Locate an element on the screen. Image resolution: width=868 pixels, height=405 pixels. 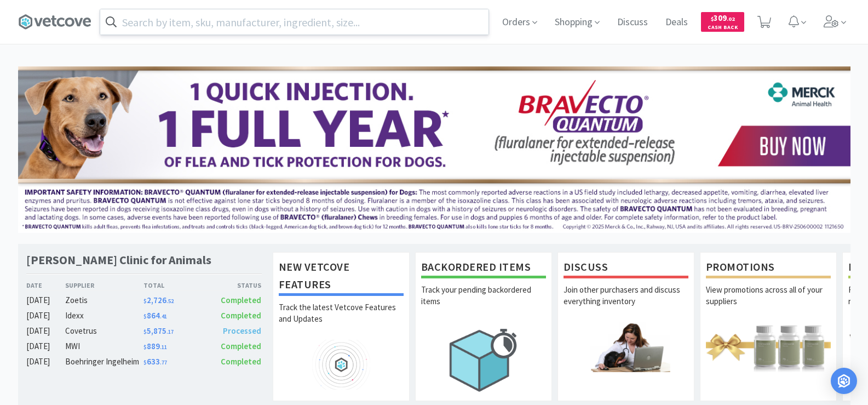
a: New Vetcove FeaturesTrack the latest Vetcove Features and Updates is located at coordinates (341, 326).